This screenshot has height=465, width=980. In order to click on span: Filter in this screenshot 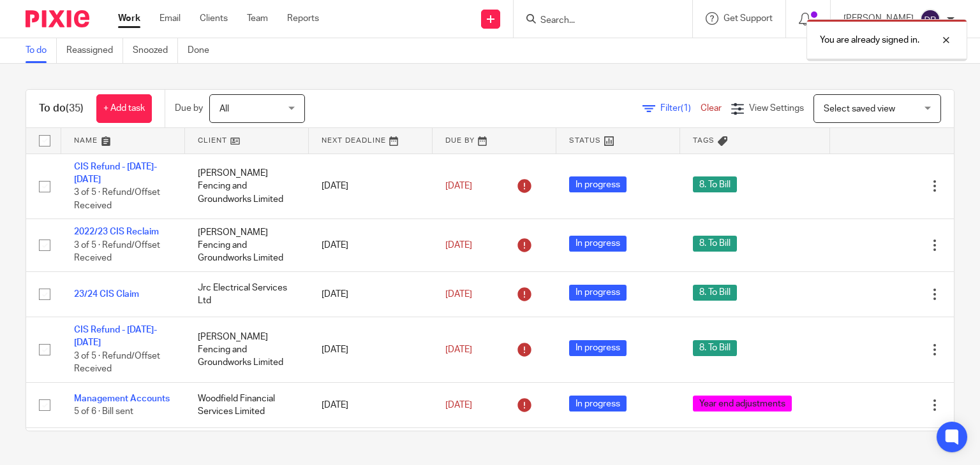, I will do `click(680, 108)`.